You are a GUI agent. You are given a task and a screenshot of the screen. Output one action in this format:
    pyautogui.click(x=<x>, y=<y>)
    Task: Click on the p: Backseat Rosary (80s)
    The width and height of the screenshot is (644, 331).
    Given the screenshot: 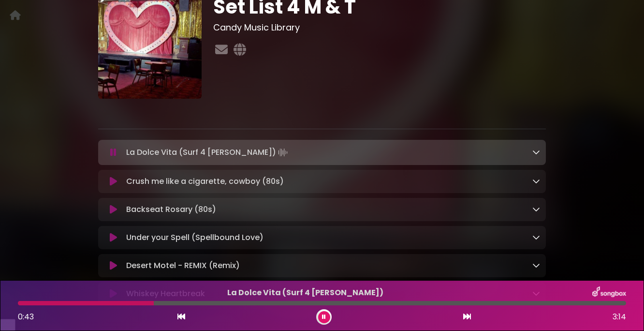 What is the action you would take?
    pyautogui.click(x=329, y=209)
    